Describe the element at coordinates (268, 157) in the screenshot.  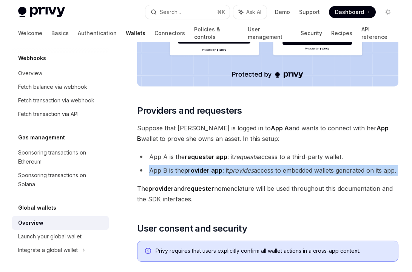
I see `li: App A is the : it access to a third-party wallet.` at that location.